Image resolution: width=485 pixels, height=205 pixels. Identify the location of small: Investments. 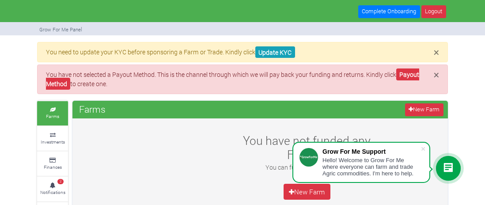
(53, 142).